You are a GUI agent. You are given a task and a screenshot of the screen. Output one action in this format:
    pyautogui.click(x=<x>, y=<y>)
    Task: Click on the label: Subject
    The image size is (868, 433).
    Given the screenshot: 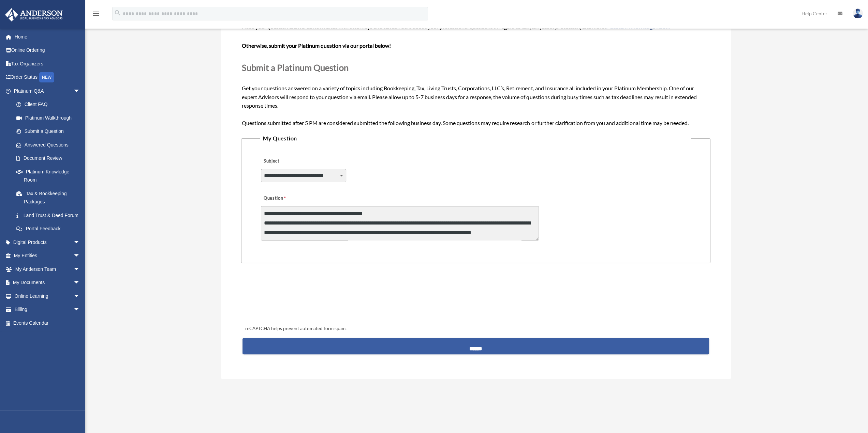 What is the action you would take?
    pyautogui.click(x=293, y=161)
    